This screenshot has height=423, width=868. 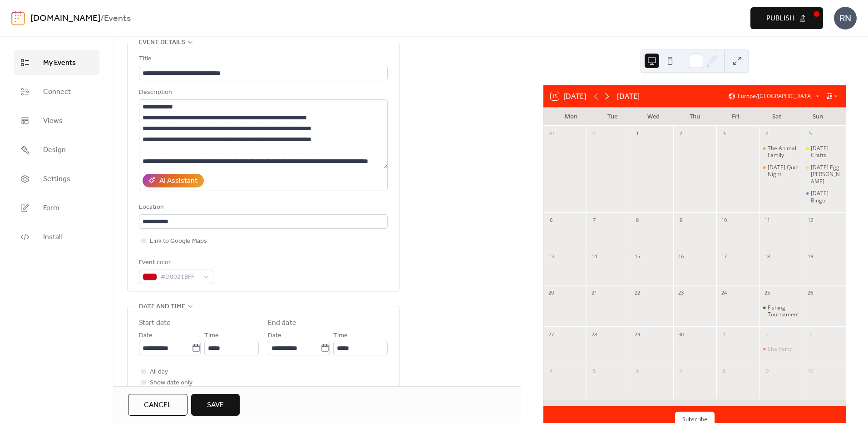 I want to click on div: Easter Crafts, so click(x=824, y=151).